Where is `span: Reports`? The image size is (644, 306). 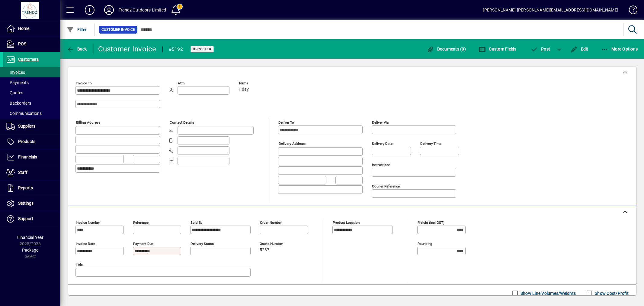
span: Reports is located at coordinates (25, 188).